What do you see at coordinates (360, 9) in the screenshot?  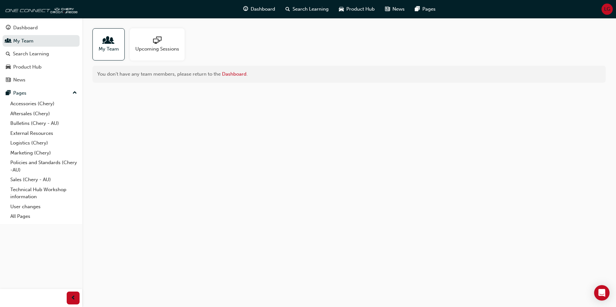 I see `span: Product Hub` at bounding box center [360, 9].